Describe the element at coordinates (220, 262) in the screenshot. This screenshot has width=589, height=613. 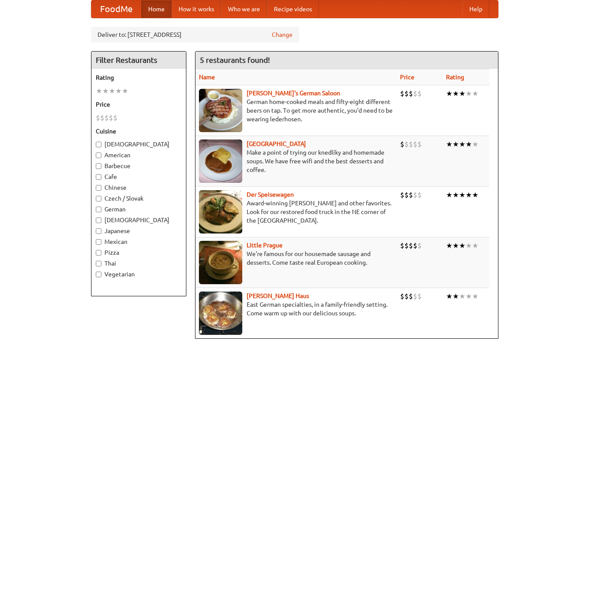
I see `img: littleprague.jpg` at that location.